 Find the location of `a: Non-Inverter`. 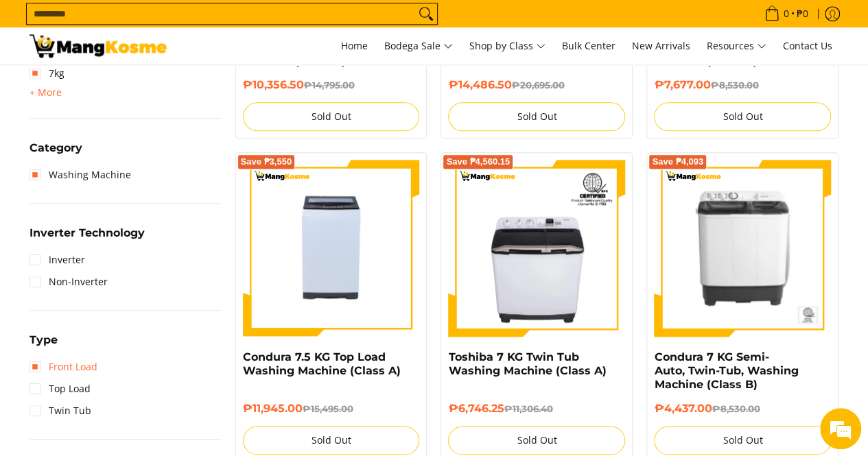

a: Non-Inverter is located at coordinates (68, 281).